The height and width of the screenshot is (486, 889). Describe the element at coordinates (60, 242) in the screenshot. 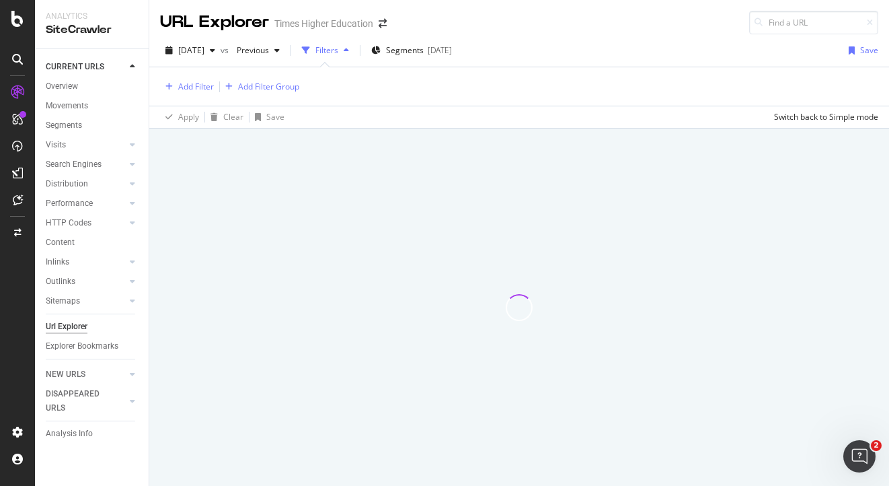

I see `div: Content` at that location.